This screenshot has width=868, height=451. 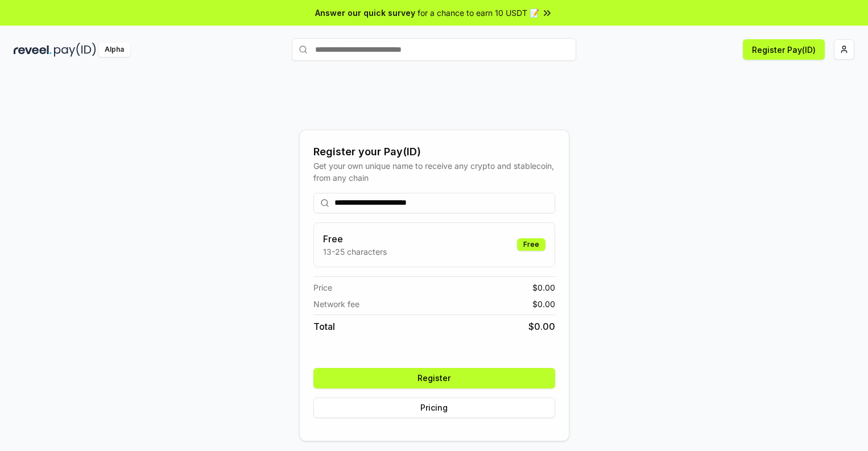 I want to click on div: Register your Pay(ID), so click(x=434, y=152).